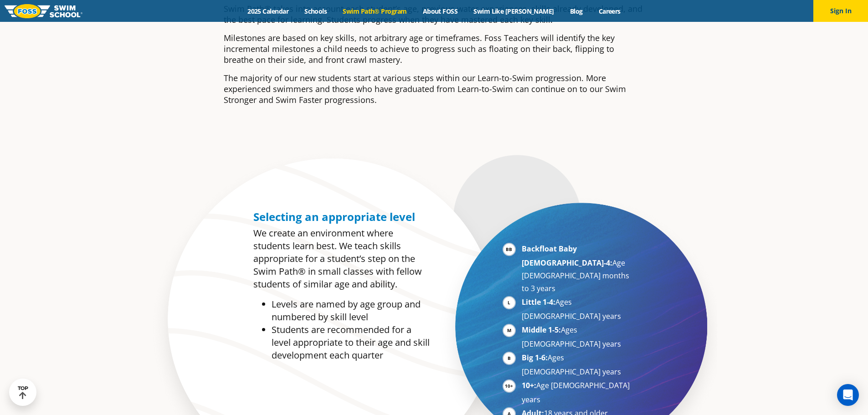 This screenshot has width=868, height=415. I want to click on p: The majority of our new students start at various steps within our Learn-to-Swim progression. Mor..., so click(434, 89).